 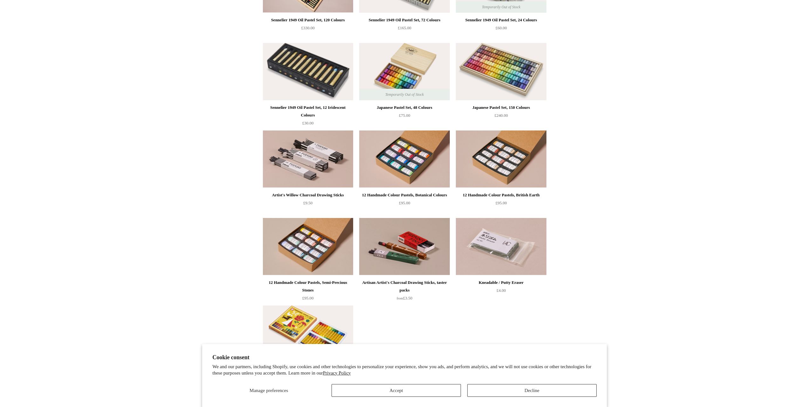 I want to click on div: 12 Handmade Colour Pastels, Botanical Colours, so click(x=405, y=195).